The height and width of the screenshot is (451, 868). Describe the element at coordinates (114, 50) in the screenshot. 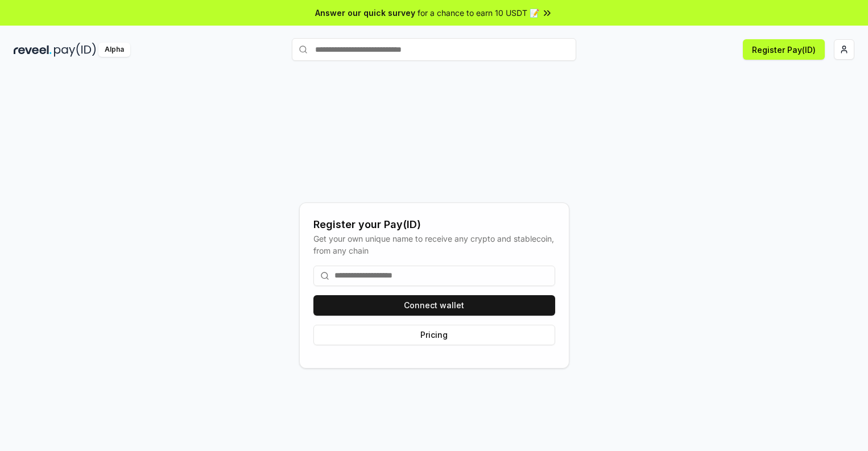

I see `div: Alpha` at that location.